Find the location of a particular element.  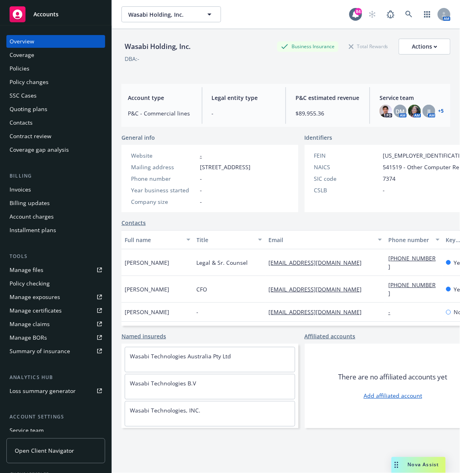

div: Billing updates is located at coordinates (29, 203).